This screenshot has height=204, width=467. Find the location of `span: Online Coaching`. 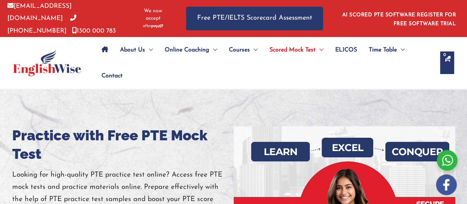

span: Online Coaching is located at coordinates (187, 50).